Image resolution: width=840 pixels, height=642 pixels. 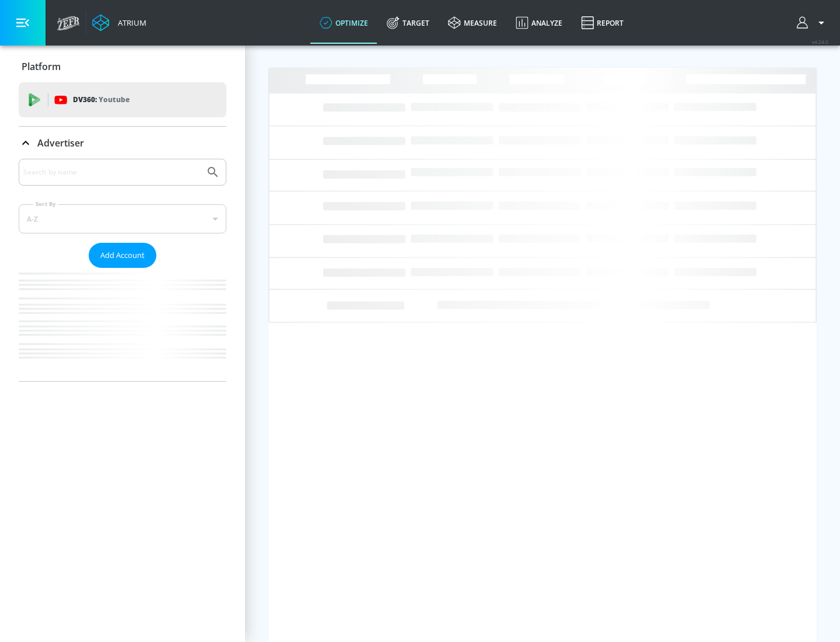 What do you see at coordinates (539, 23) in the screenshot?
I see `a: Analyze` at bounding box center [539, 23].